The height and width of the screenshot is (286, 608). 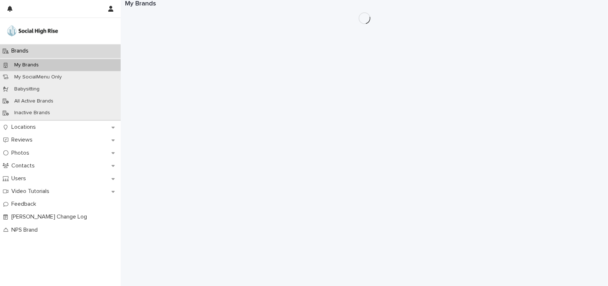 What do you see at coordinates (22, 153) in the screenshot?
I see `p: Photos` at bounding box center [22, 153].